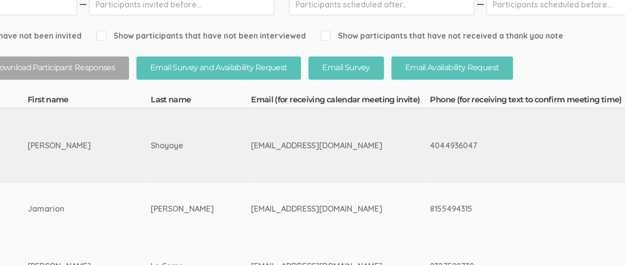 The height and width of the screenshot is (265, 625). What do you see at coordinates (219, 68) in the screenshot?
I see `button: Email Survey and Availability Request` at bounding box center [219, 68].